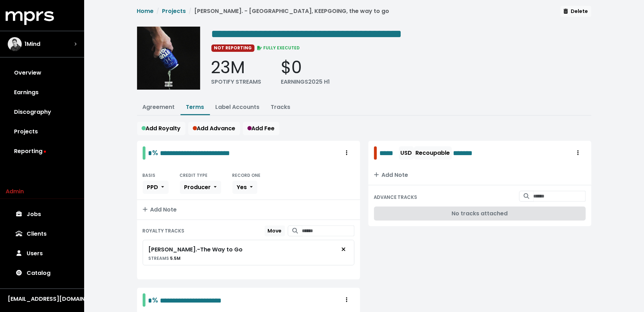 Image resolution: width=644 pixels, height=312 pixels. I want to click on a: Users, so click(42, 253).